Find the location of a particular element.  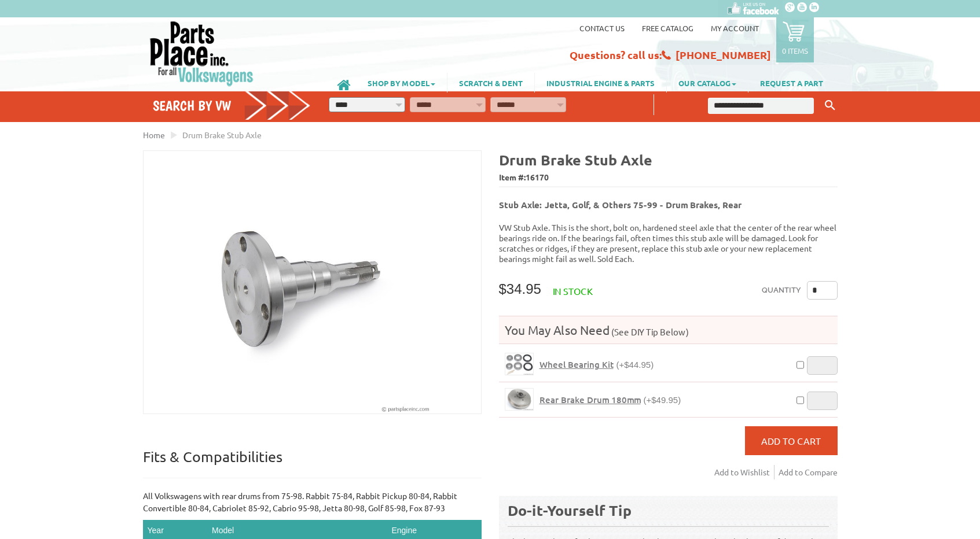

a: Contact us is located at coordinates (602, 28).